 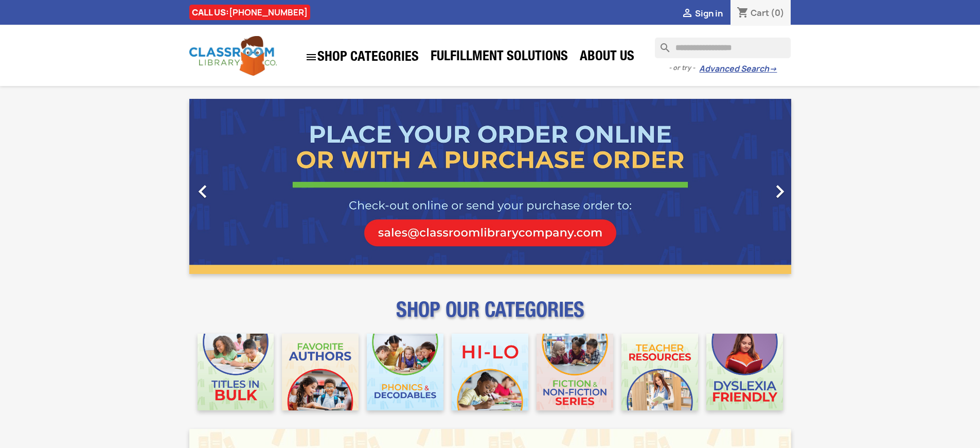 What do you see at coordinates (235, 372) in the screenshot?
I see `img: CLC_Bulk_Mobile.jpg` at bounding box center [235, 372].